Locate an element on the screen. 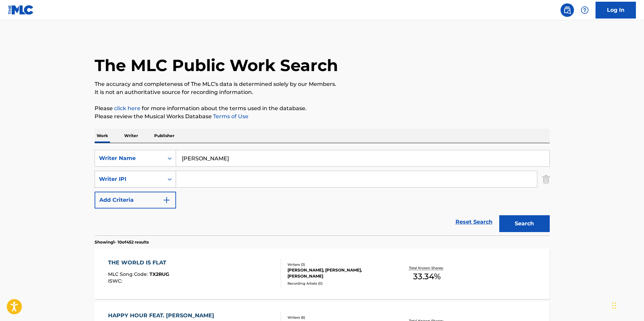 This screenshot has width=644, height=321. h1: The MLC Public Work Search is located at coordinates (216, 65).